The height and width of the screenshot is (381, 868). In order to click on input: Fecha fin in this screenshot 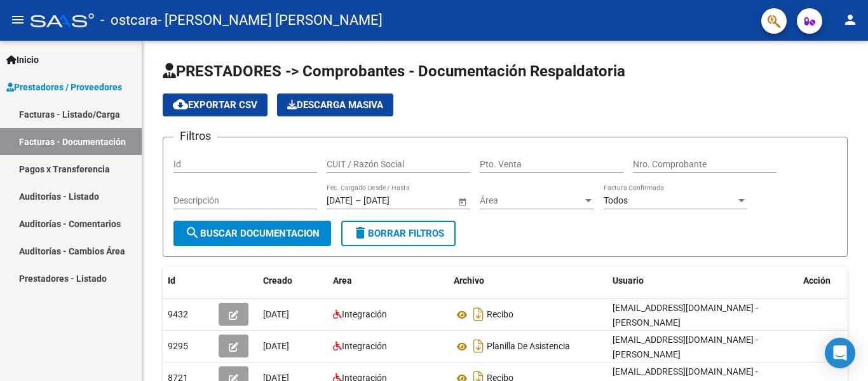, I will do `click(395, 200)`.